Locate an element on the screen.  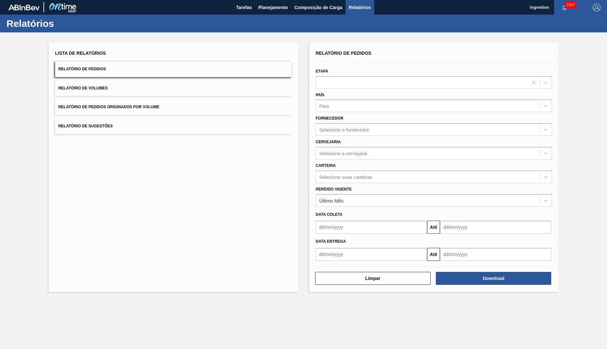
label: Período Vigente is located at coordinates (334, 189).